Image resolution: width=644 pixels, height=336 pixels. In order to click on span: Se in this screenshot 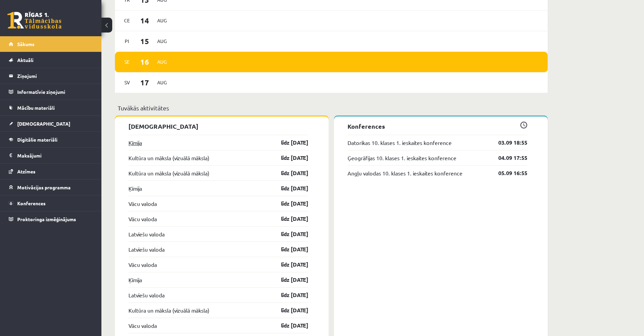, I will do `click(127, 62)`.